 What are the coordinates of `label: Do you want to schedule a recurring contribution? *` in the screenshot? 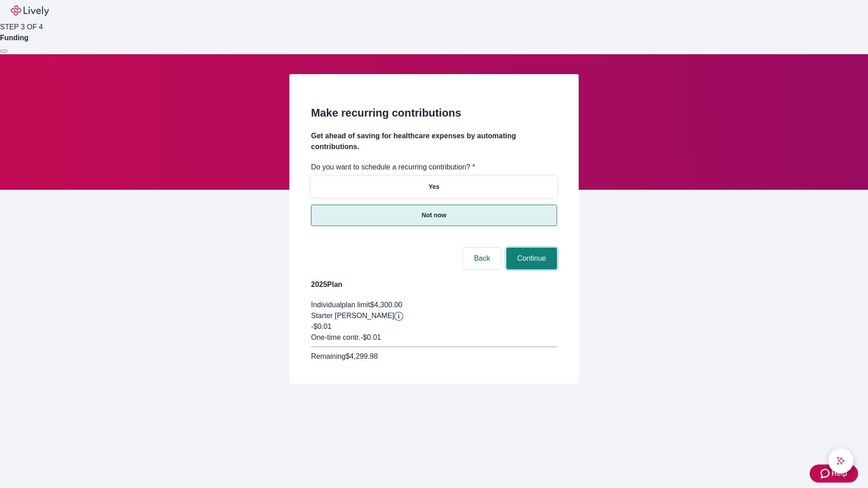 It's located at (392, 167).